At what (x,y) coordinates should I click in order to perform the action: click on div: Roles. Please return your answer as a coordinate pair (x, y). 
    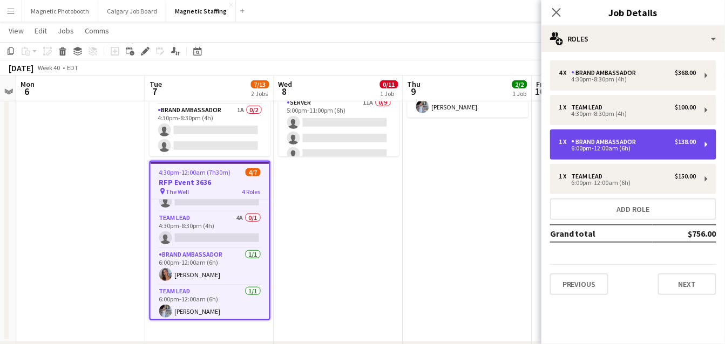
    Looking at the image, I should click on (633, 39).